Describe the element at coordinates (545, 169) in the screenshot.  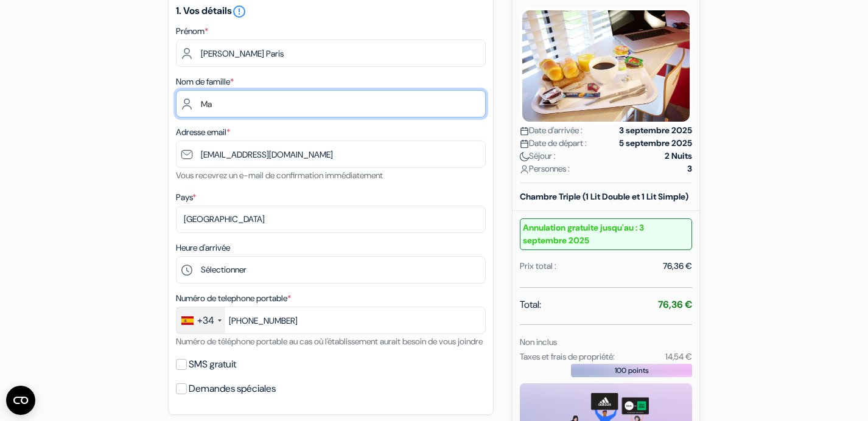
I see `span: Personnes :` at that location.